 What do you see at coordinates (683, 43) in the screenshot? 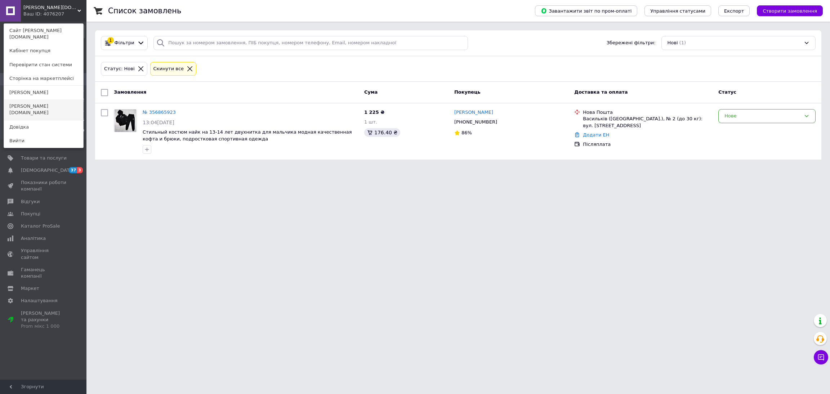
I see `span: (1)` at bounding box center [683, 43].